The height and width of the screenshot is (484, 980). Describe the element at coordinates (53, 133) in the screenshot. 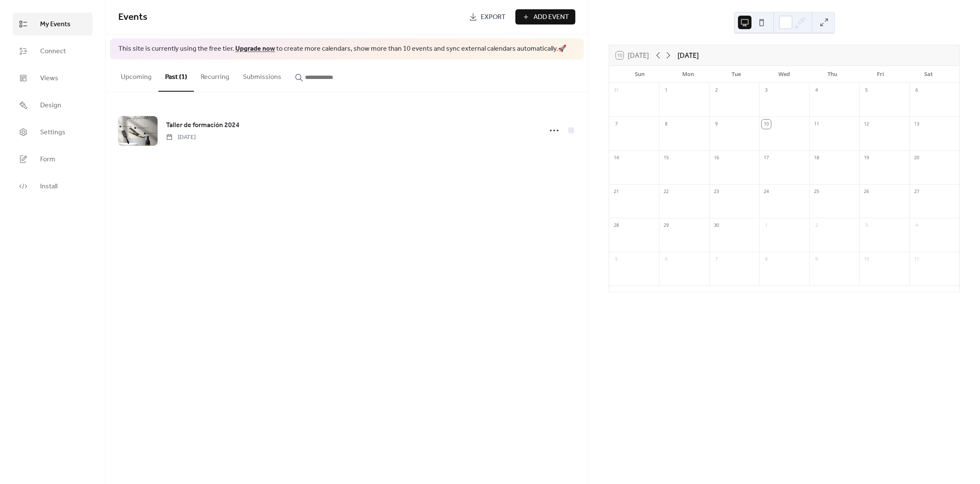

I see `span: Settings` at that location.